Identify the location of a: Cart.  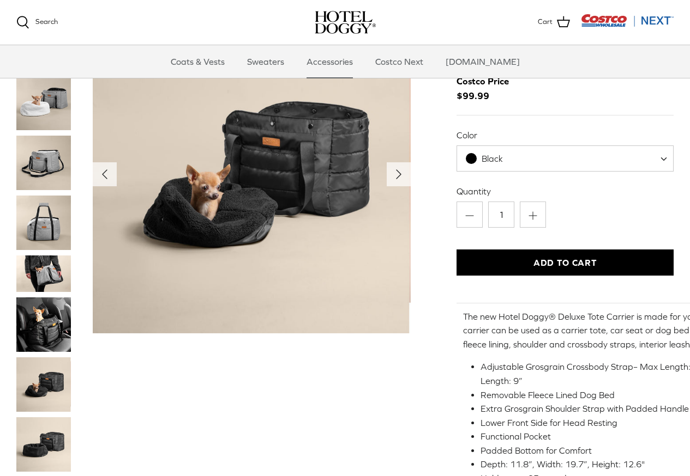
(553, 22).